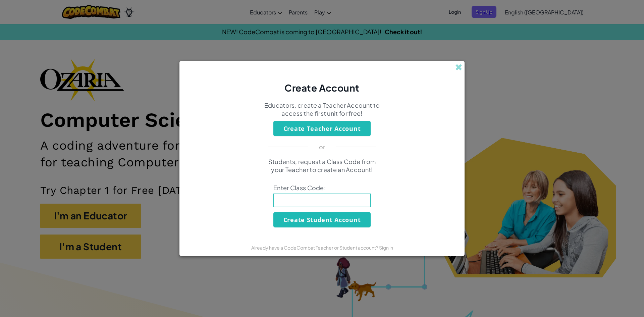 This screenshot has width=644, height=317. What do you see at coordinates (322, 147) in the screenshot?
I see `p: or` at bounding box center [322, 147].